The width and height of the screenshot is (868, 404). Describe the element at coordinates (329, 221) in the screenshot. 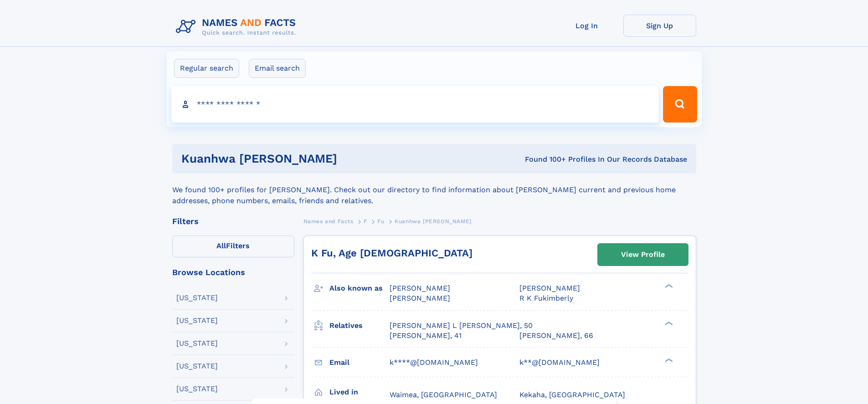

I see `a: Names and Facts` at that location.